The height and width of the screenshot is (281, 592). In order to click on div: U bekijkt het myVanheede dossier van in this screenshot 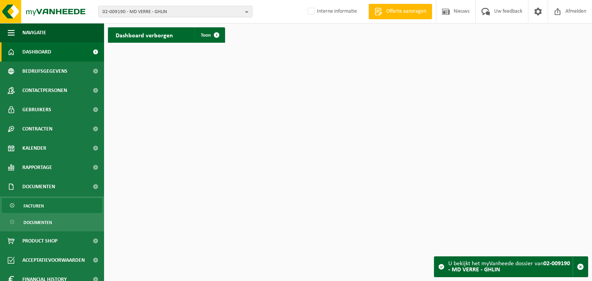, I will do `click(510, 267)`.